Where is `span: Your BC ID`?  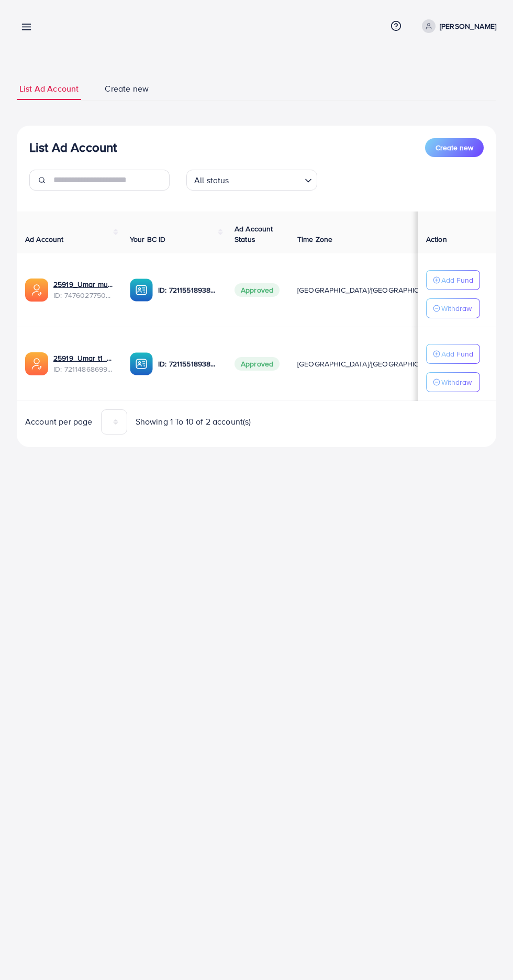 span: Your BC ID is located at coordinates (148, 239).